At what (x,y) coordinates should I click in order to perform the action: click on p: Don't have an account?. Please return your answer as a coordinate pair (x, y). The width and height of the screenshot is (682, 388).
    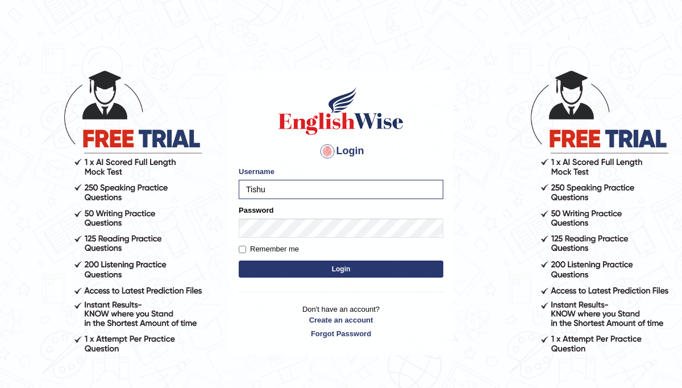
    Looking at the image, I should click on (341, 321).